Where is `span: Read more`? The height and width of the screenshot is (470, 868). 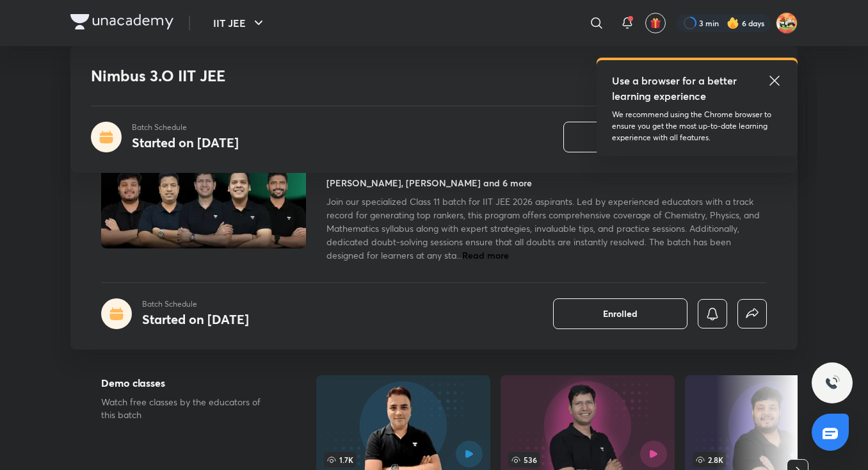 span: Read more is located at coordinates (485, 255).